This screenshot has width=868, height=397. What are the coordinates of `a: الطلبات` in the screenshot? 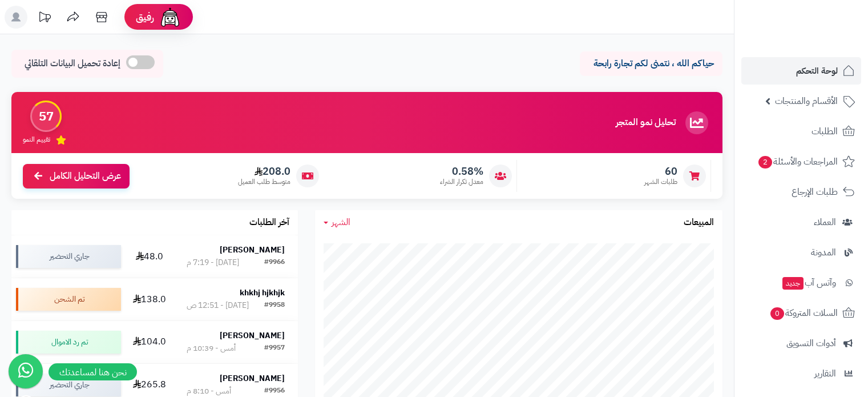 It's located at (801, 131).